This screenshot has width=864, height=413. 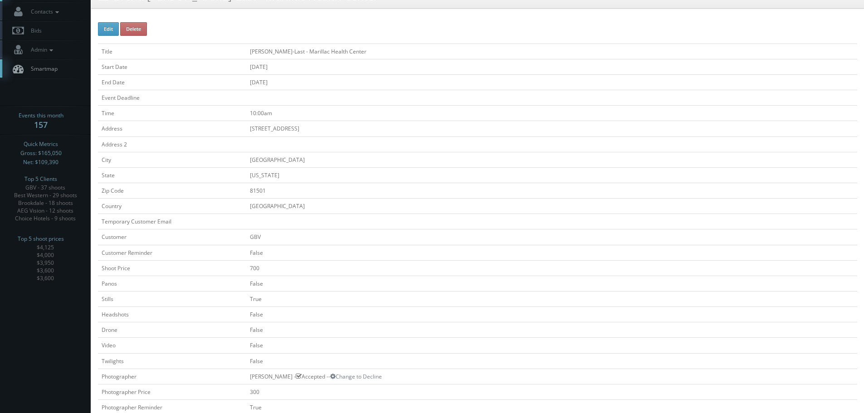 I want to click on td: Country, so click(x=172, y=206).